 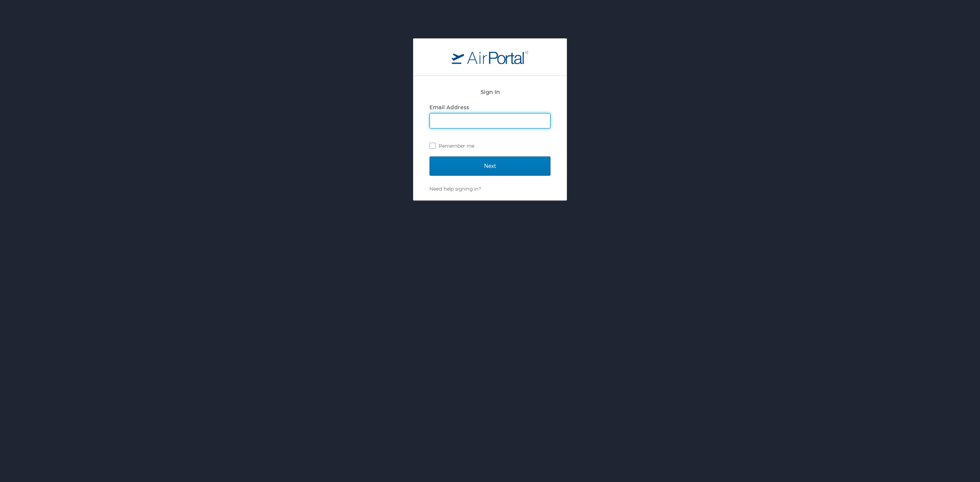 I want to click on input: Next, so click(x=490, y=166).